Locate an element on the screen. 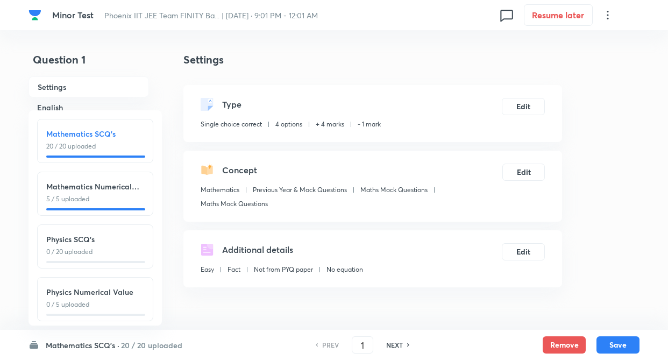 The width and height of the screenshot is (668, 360). p: 5 / 5 uploaded is located at coordinates (95, 199).